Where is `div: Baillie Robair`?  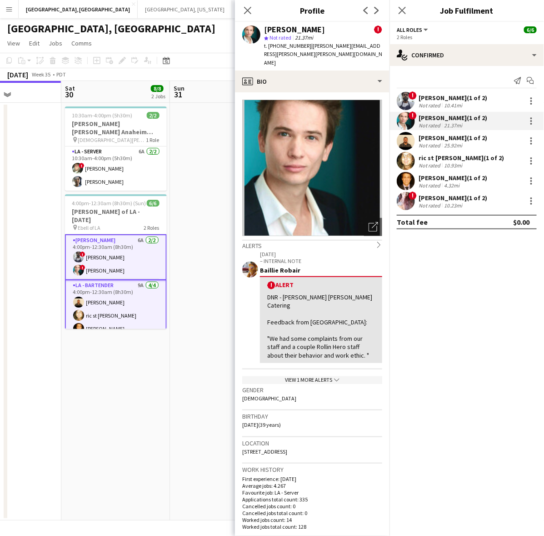 div: Baillie Robair is located at coordinates (321, 270).